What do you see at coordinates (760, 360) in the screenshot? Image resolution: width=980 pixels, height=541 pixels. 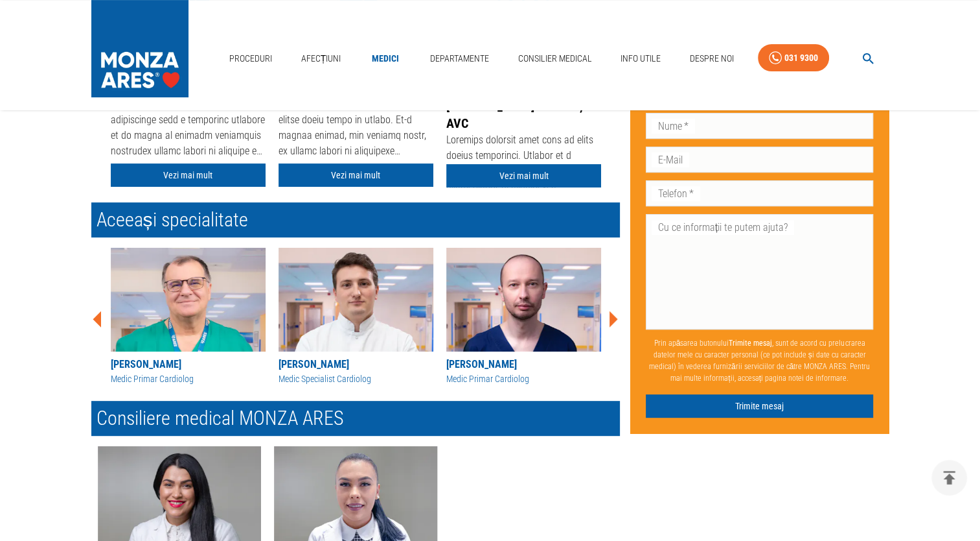 I see `p: Prin apăsarea butonului , sunt de acord cu prelucrarea datelor mele cu caracter personal (ce pot ...` at bounding box center [760, 360].